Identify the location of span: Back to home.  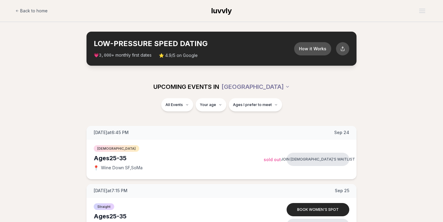
(34, 11).